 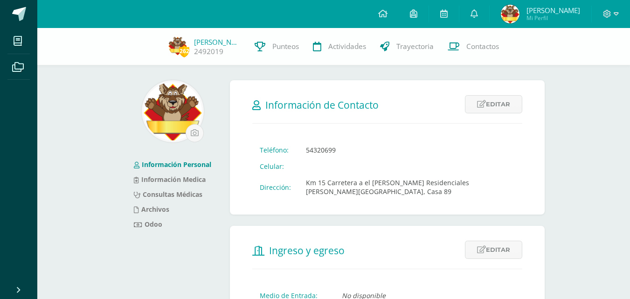 What do you see at coordinates (340, 47) in the screenshot?
I see `a: Actividades` at bounding box center [340, 47].